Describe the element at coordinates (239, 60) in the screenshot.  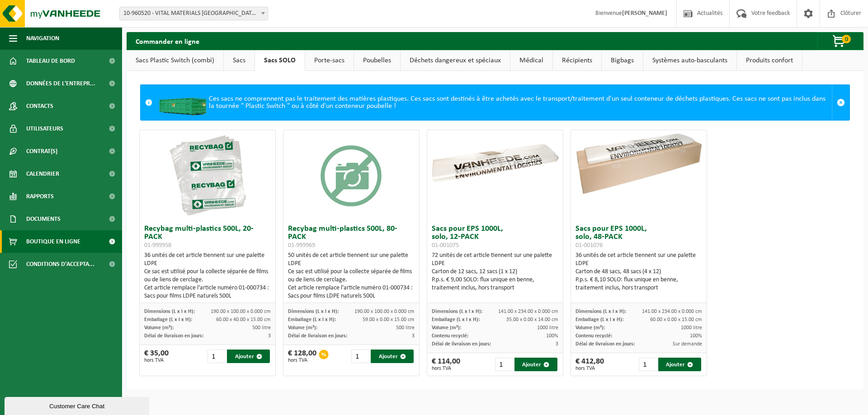
I see `a: Sacs` at that location.